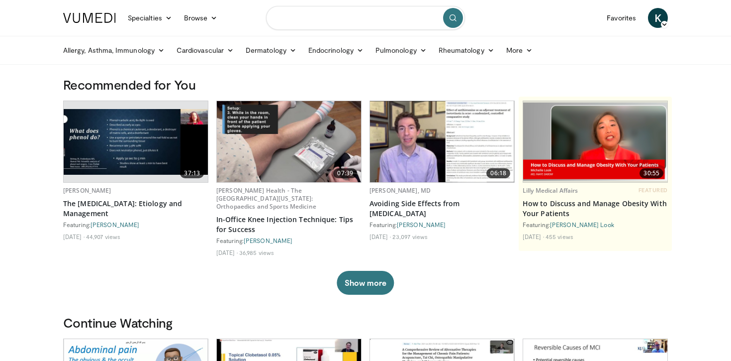 This screenshot has width=731, height=361. What do you see at coordinates (498, 173) in the screenshot?
I see `span: 06:18` at bounding box center [498, 173].